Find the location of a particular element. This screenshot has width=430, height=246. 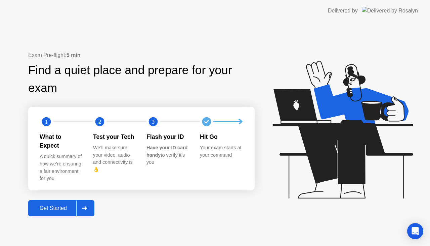

div: Your exam starts at your command is located at coordinates (221, 151).